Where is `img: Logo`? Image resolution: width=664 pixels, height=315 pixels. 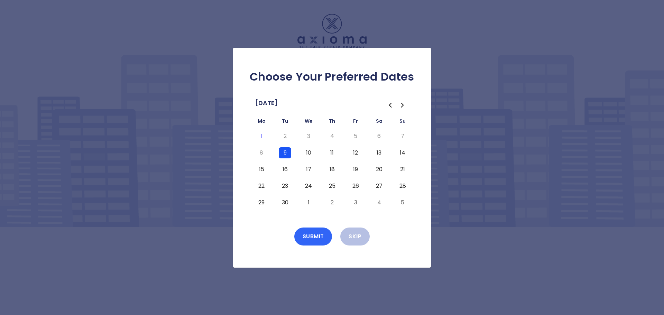 img: Logo is located at coordinates (332, 31).